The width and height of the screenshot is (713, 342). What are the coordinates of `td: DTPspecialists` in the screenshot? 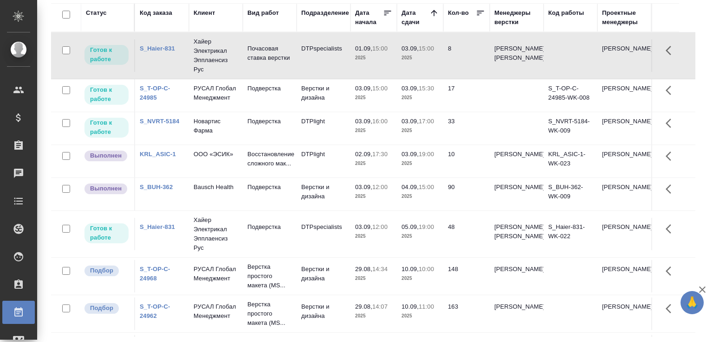 It's located at (323, 234).